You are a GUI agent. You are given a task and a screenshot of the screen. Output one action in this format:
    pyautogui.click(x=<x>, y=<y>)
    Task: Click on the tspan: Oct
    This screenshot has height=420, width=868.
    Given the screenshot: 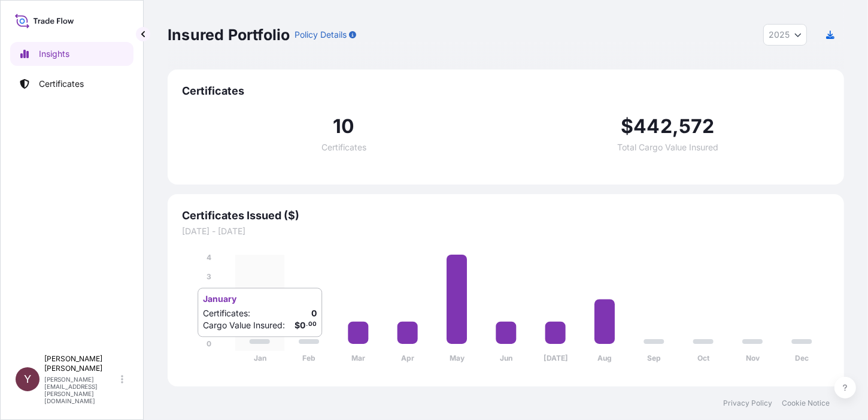 What is the action you would take?
    pyautogui.click(x=703, y=358)
    